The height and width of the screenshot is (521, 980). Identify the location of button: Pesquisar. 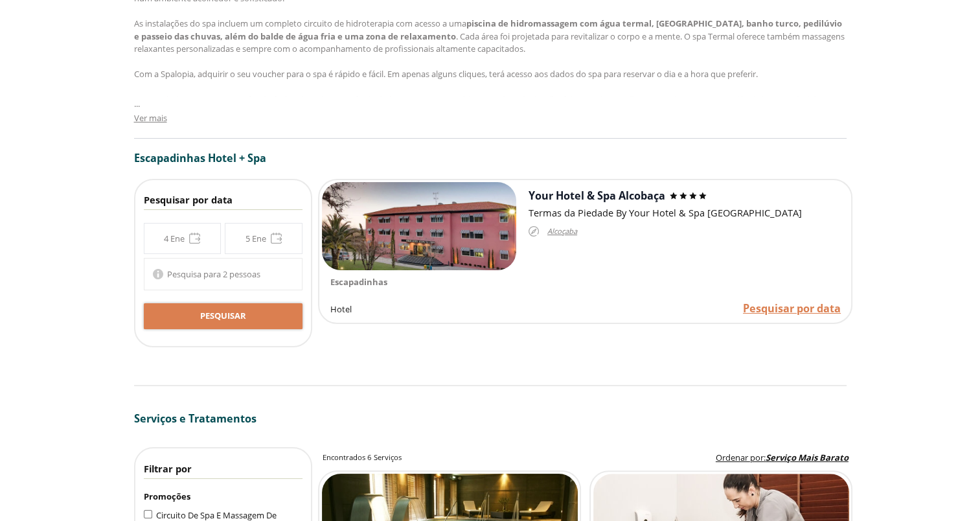
(223, 316).